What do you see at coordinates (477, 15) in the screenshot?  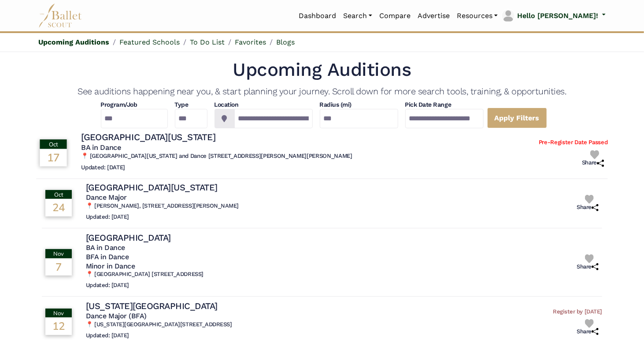 I see `a: Resources` at bounding box center [477, 15].